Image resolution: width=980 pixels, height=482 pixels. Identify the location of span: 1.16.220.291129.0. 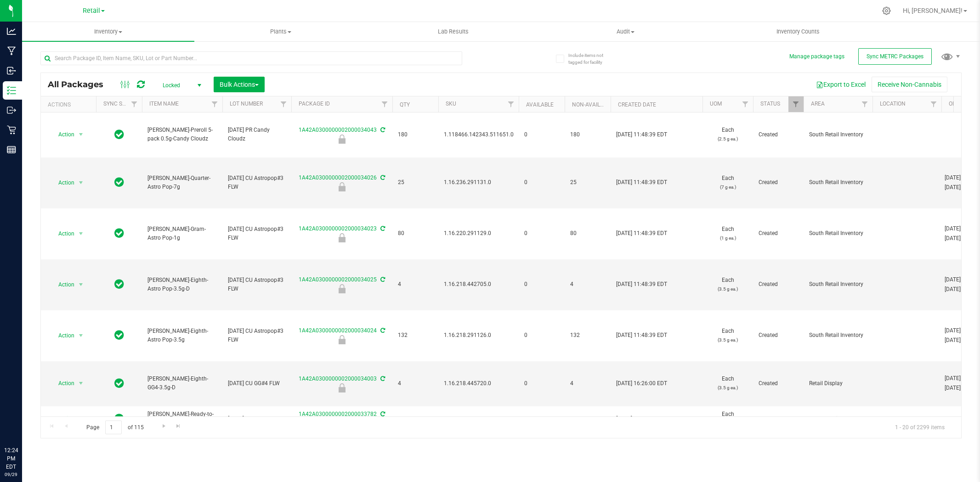
(478, 233).